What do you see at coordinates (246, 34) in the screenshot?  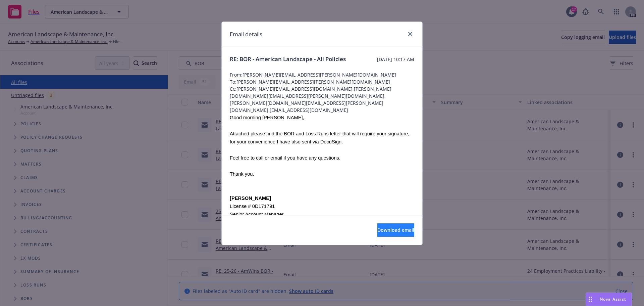 I see `h1: Email details` at bounding box center [246, 34].